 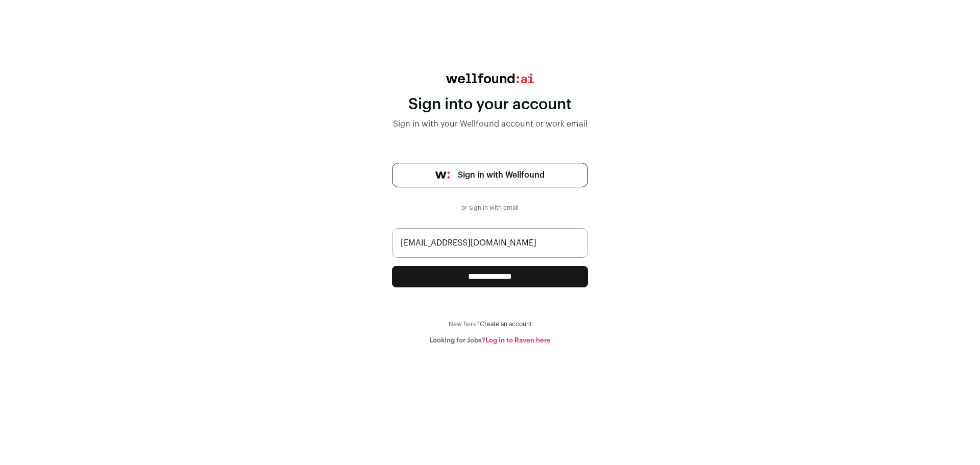 What do you see at coordinates (518, 340) in the screenshot?
I see `a: Log in to Raven here` at bounding box center [518, 340].